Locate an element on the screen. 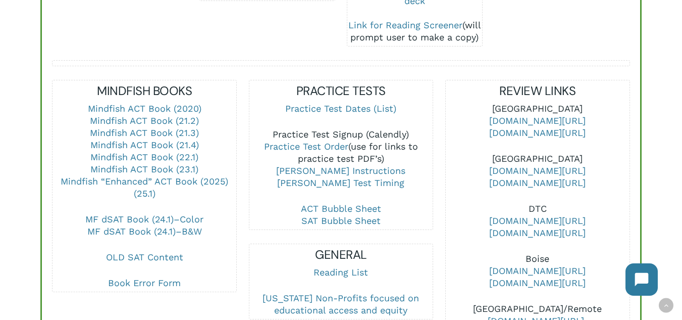 Image resolution: width=682 pixels, height=320 pixels. a: Mindfish ACT Book (23.1) is located at coordinates (144, 169).